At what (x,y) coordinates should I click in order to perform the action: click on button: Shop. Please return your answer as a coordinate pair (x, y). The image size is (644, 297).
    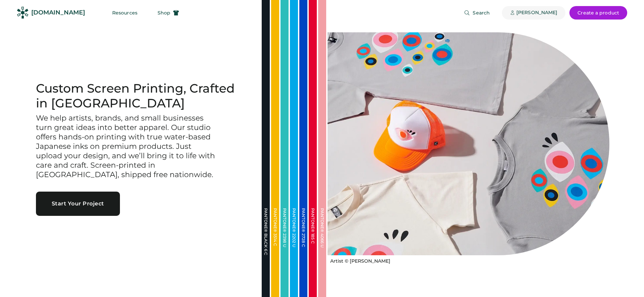
    Looking at the image, I should click on (168, 13).